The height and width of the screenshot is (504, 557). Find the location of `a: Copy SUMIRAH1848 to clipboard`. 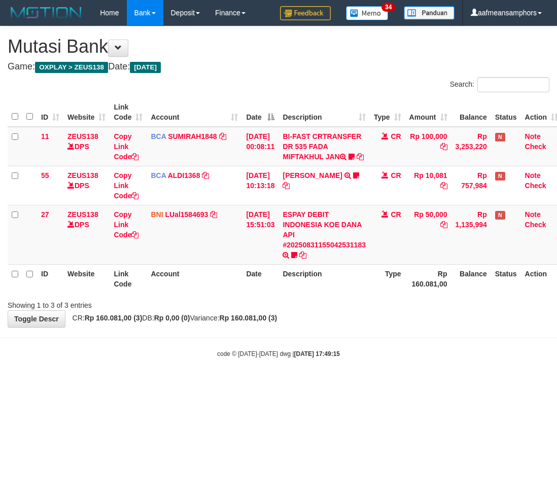

a: Copy SUMIRAH1848 to clipboard is located at coordinates (223, 136).